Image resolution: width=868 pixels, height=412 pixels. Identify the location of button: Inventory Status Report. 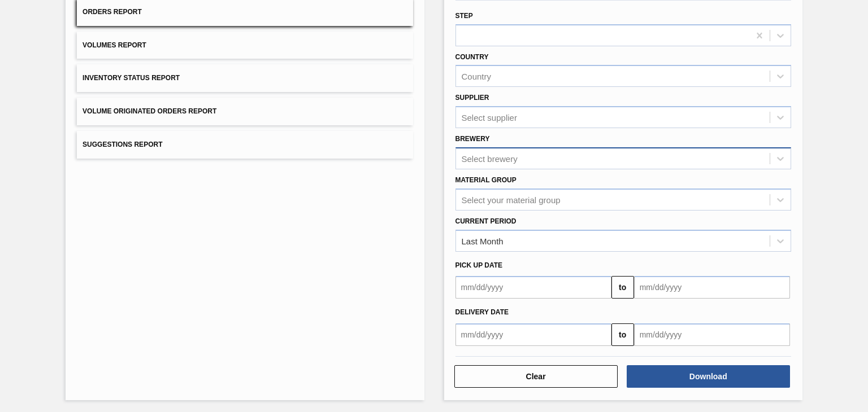
(245, 78).